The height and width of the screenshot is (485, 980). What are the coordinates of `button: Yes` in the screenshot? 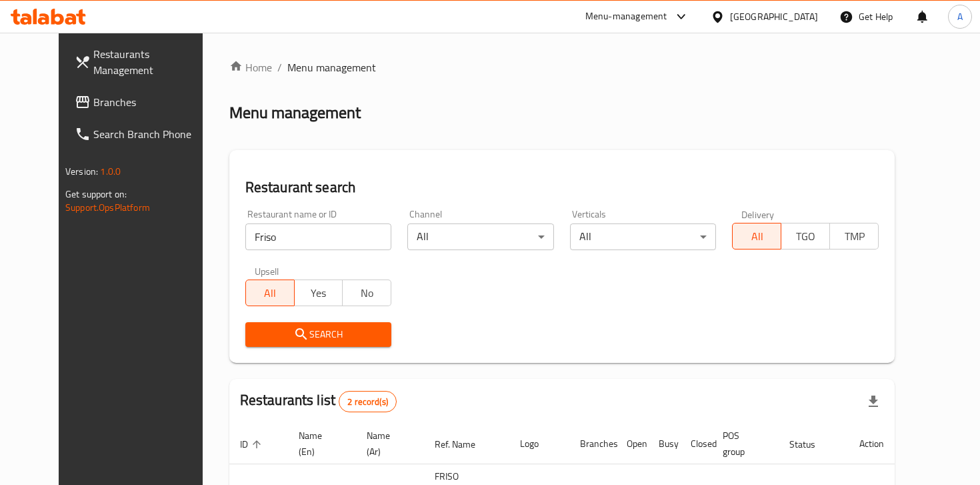 It's located at (319, 292).